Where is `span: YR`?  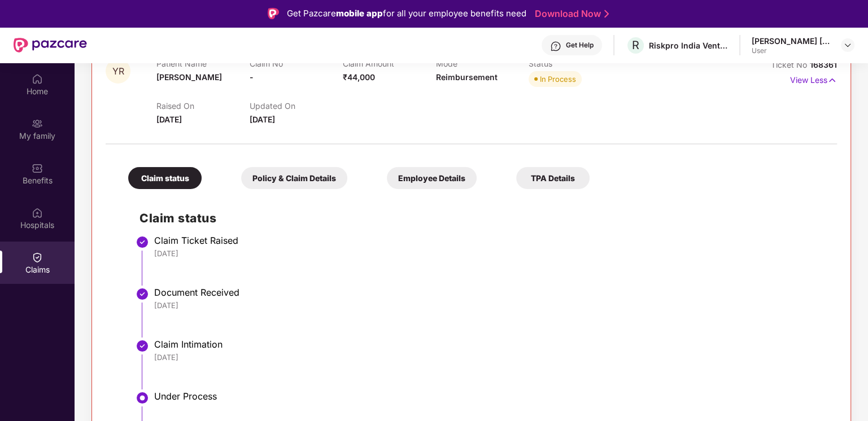
span: YR is located at coordinates (118, 71).